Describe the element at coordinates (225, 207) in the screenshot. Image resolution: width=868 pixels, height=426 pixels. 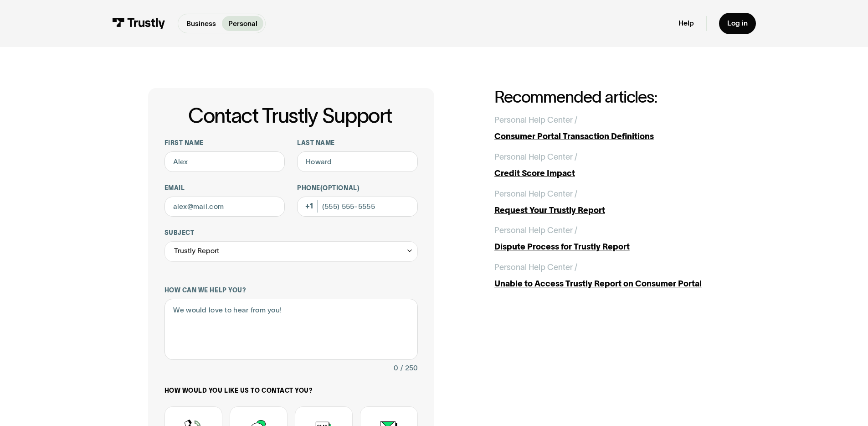
I see `input: alex@mail.com` at that location.